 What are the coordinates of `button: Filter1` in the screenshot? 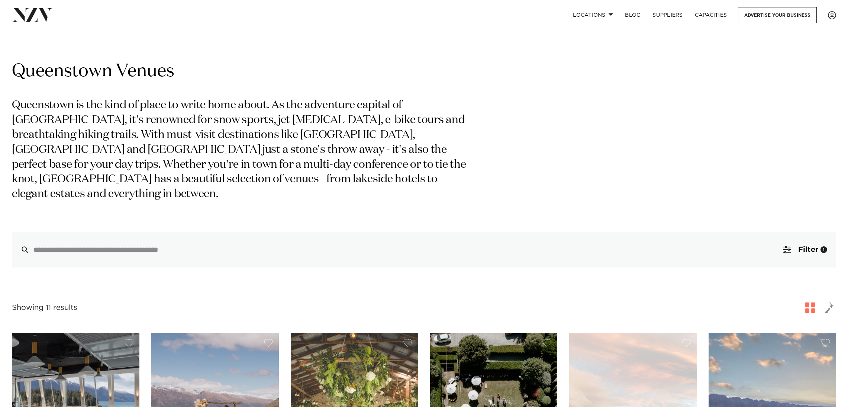 It's located at (805, 250).